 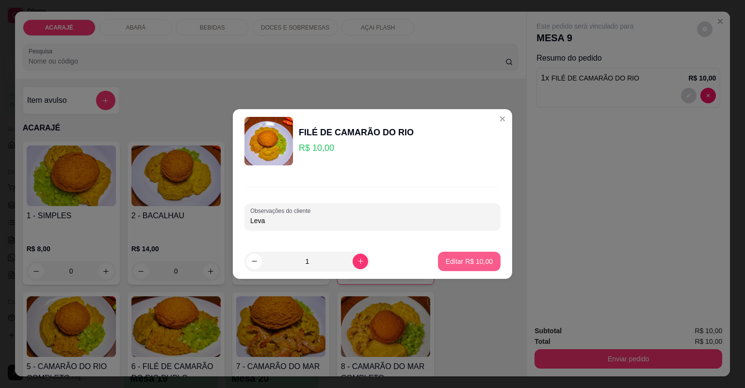 I want to click on button: decrease-product-quantity, so click(x=254, y=261).